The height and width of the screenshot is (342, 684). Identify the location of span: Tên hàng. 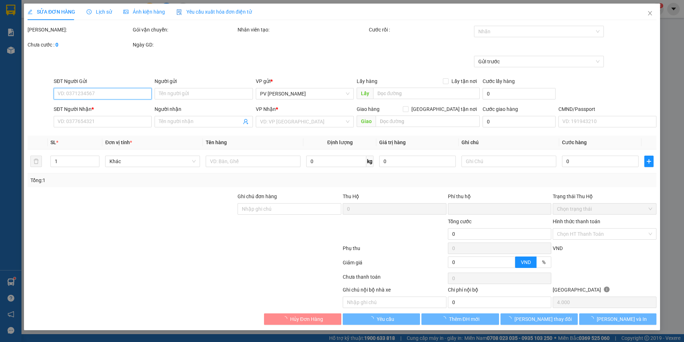
(216, 142).